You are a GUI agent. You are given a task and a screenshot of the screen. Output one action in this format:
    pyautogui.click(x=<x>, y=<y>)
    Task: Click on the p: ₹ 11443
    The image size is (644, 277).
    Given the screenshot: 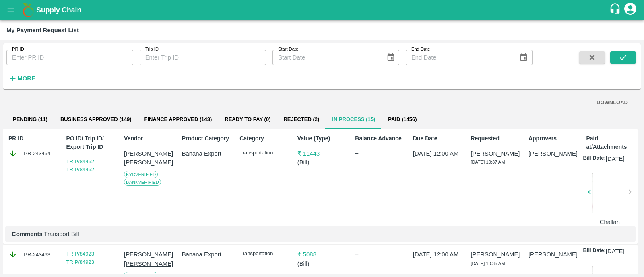 What is the action you would take?
    pyautogui.click(x=322, y=153)
    